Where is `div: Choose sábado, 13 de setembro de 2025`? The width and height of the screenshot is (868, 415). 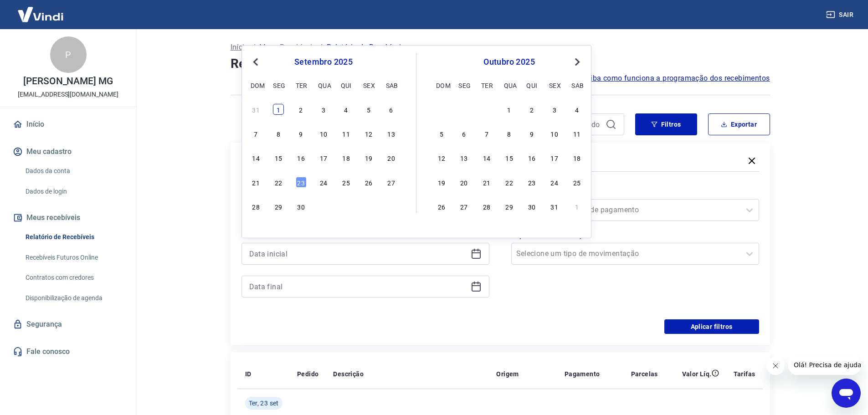 div: Choose sábado, 13 de setembro de 2025 is located at coordinates (392, 133).